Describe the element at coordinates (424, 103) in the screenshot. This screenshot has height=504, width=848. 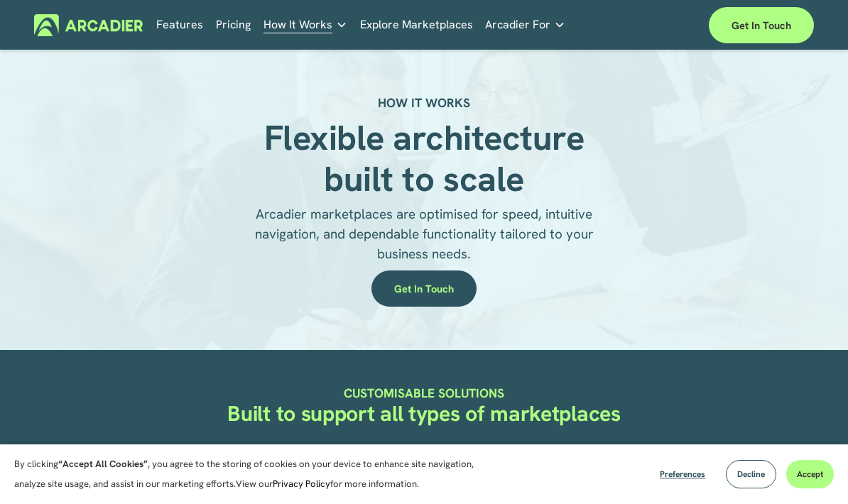
I see `strong: HOW IT WORKS` at that location.